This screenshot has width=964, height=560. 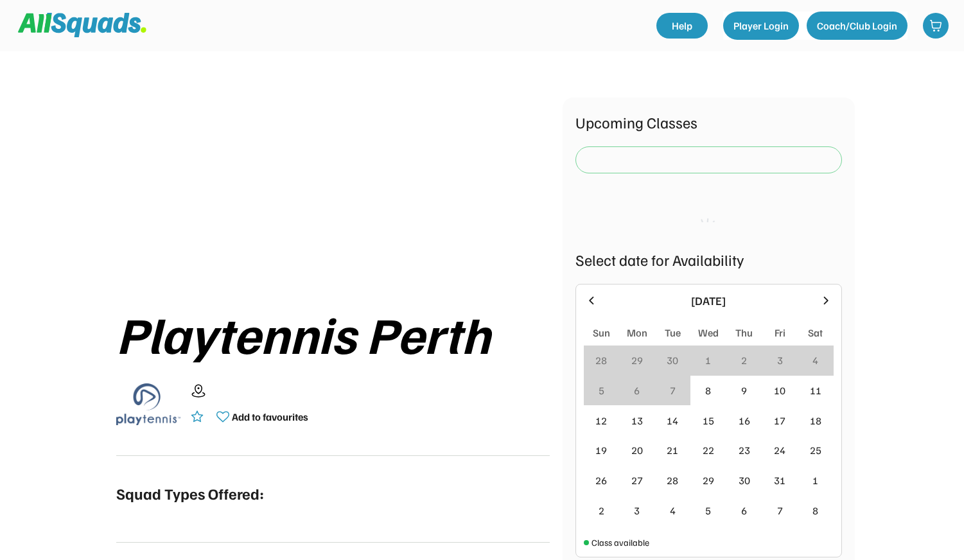 What do you see at coordinates (744, 420) in the screenshot?
I see `div: 16` at bounding box center [744, 420].